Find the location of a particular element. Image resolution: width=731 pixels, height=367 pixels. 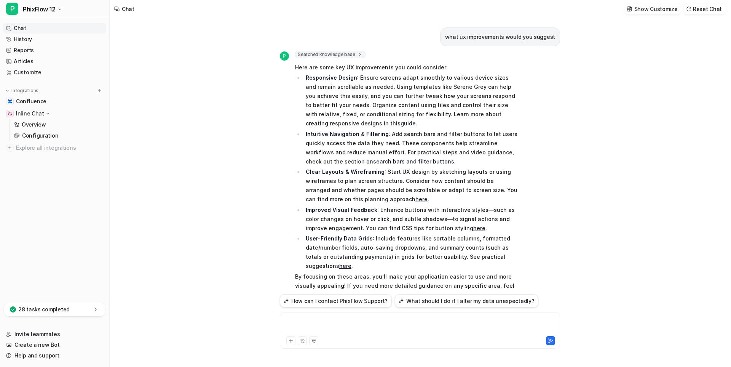

a: Overview is located at coordinates (59, 125).